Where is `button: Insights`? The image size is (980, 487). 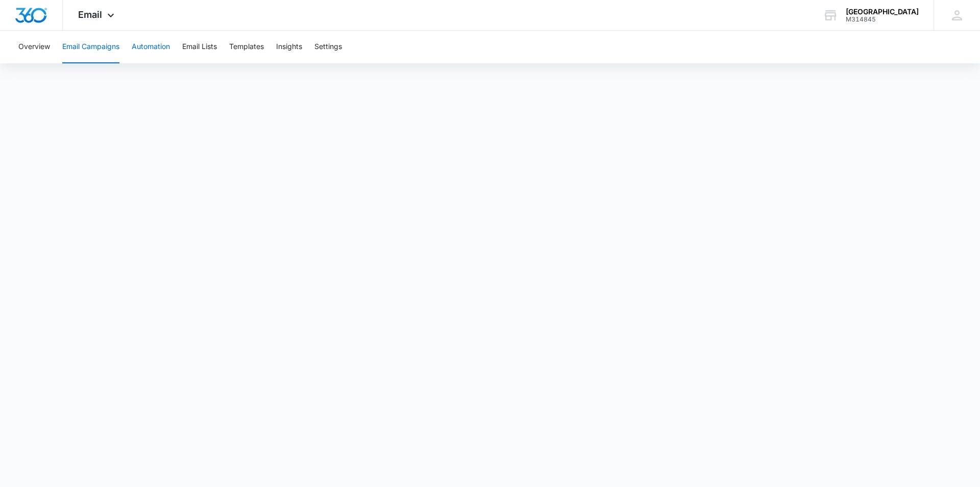 button: Insights is located at coordinates (289, 47).